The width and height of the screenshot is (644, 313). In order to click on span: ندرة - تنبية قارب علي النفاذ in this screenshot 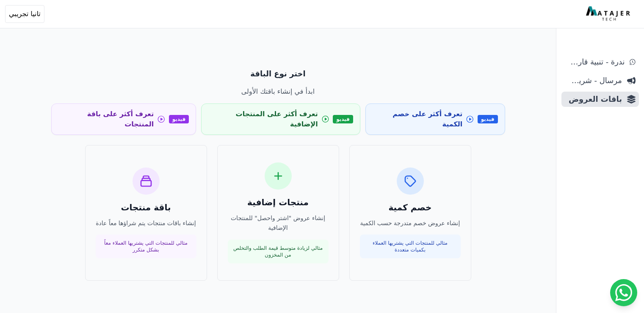, I will do `click(595, 62)`.